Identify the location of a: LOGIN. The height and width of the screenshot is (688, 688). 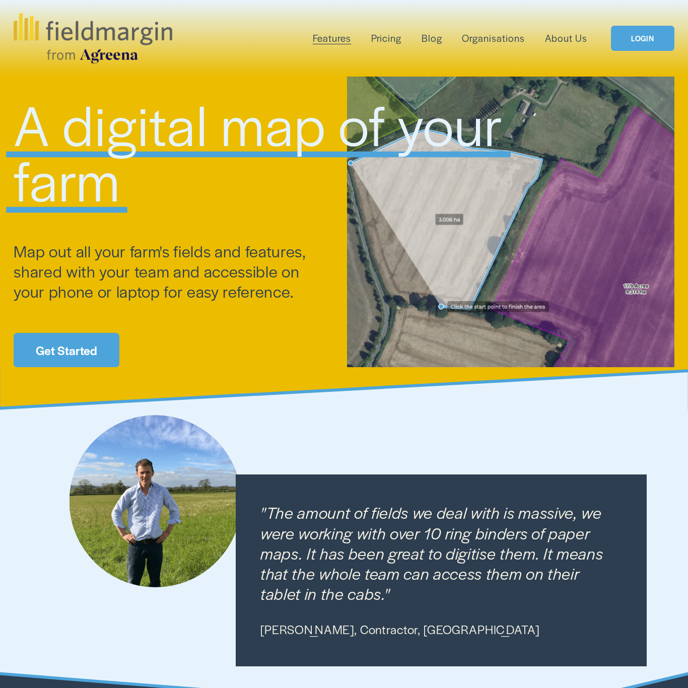
(643, 38).